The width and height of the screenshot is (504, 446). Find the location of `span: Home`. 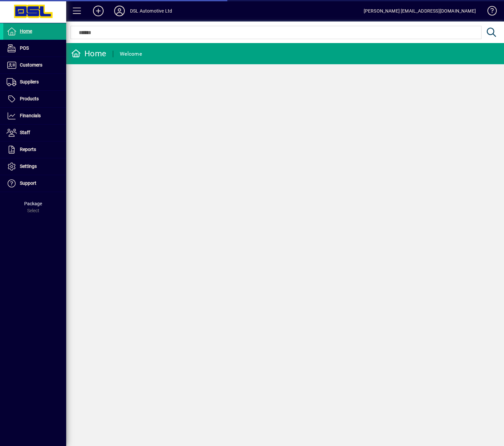

span: Home is located at coordinates (26, 31).